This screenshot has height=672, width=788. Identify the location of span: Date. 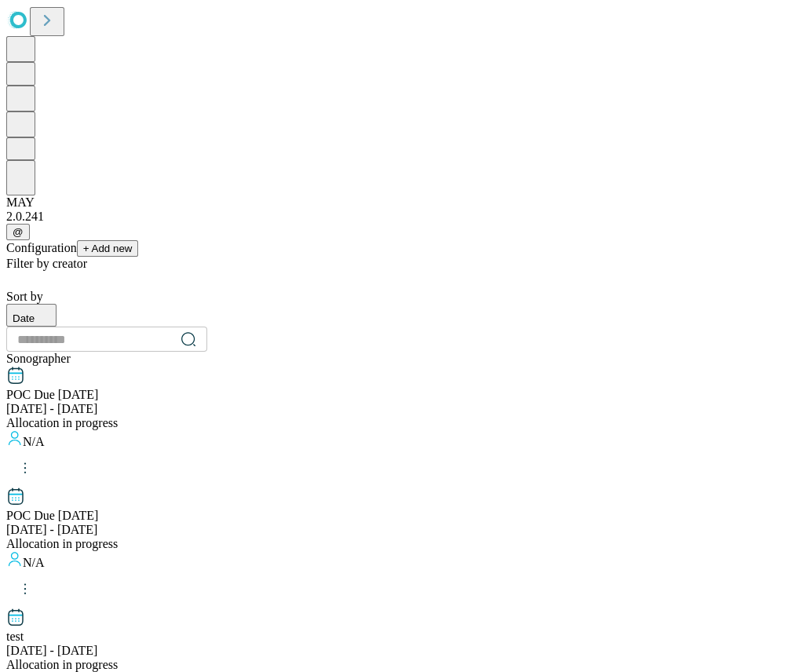
(24, 318).